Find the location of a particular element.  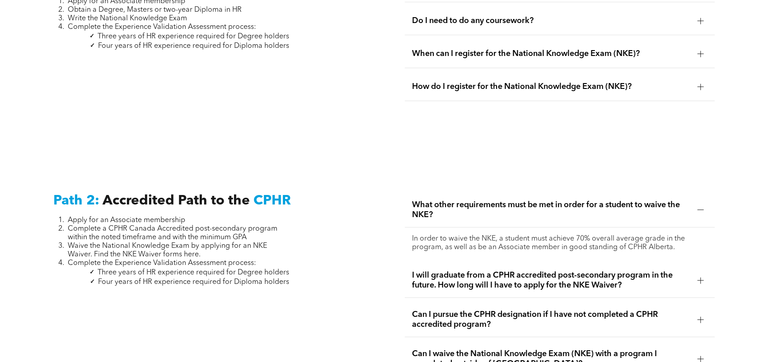

span: Obtain a Degree, Masters or two-year Diploma in HR is located at coordinates (154, 10).